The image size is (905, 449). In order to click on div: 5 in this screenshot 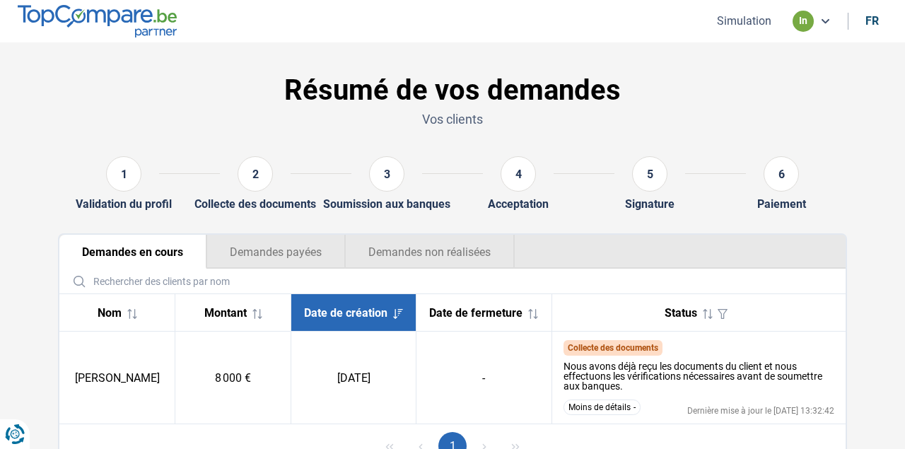, I will do `click(649, 174)`.